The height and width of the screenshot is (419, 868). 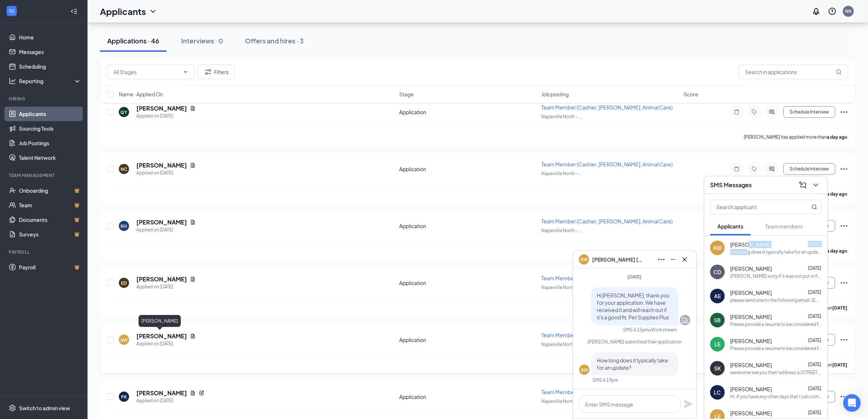 I want to click on div: PK, so click(x=124, y=396).